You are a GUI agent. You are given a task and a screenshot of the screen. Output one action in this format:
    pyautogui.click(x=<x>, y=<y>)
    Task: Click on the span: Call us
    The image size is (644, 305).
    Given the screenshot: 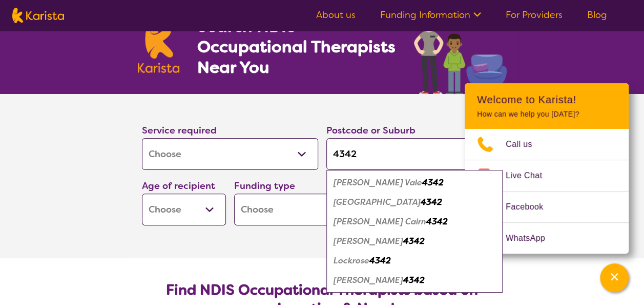 What is the action you would take?
    pyautogui.click(x=525, y=144)
    